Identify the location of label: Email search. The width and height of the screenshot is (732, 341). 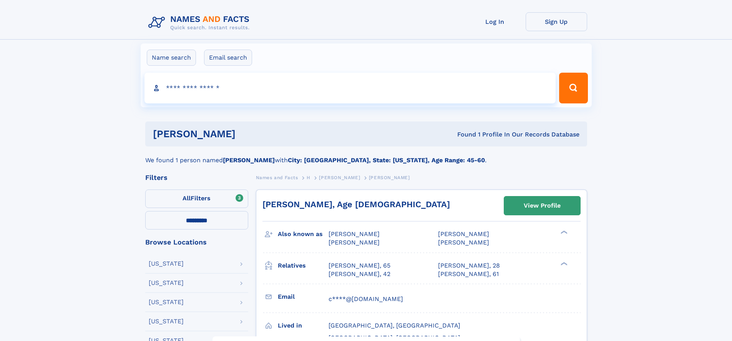
(228, 58).